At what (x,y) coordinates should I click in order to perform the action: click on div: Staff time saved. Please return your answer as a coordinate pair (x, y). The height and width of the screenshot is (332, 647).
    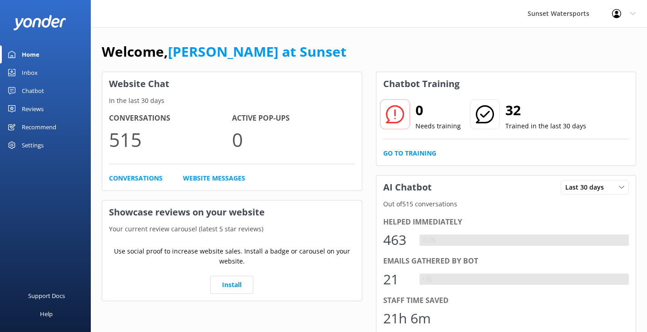
    Looking at the image, I should click on (506, 301).